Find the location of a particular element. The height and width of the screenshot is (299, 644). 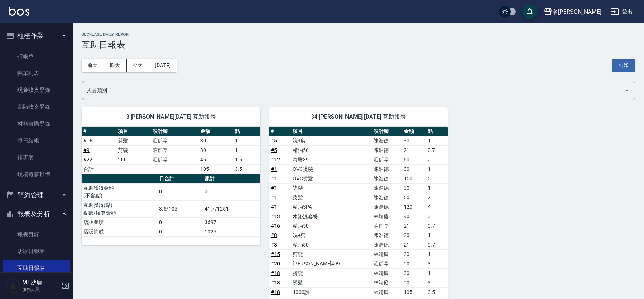

td: 1000護 is located at coordinates (331, 292).